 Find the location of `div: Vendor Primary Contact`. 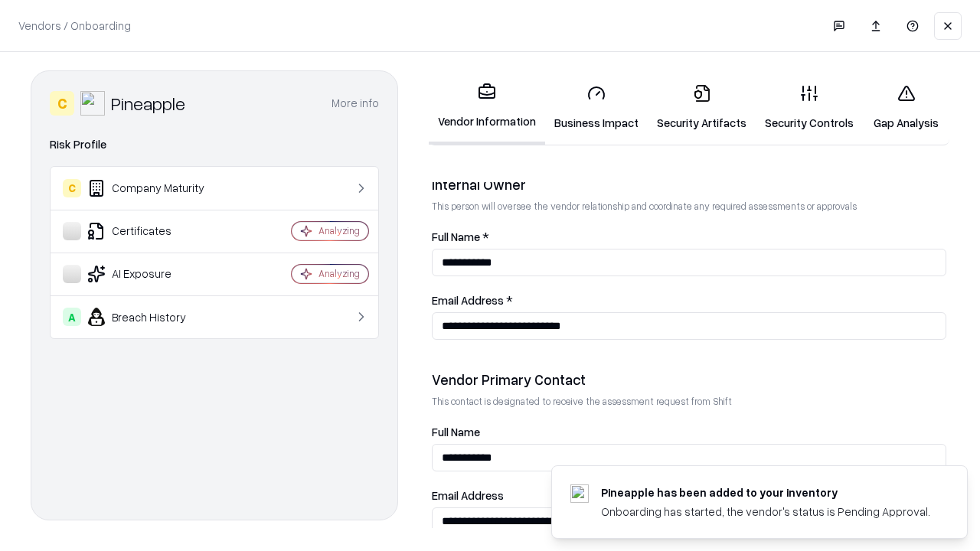

div: Vendor Primary Contact is located at coordinates (689, 380).